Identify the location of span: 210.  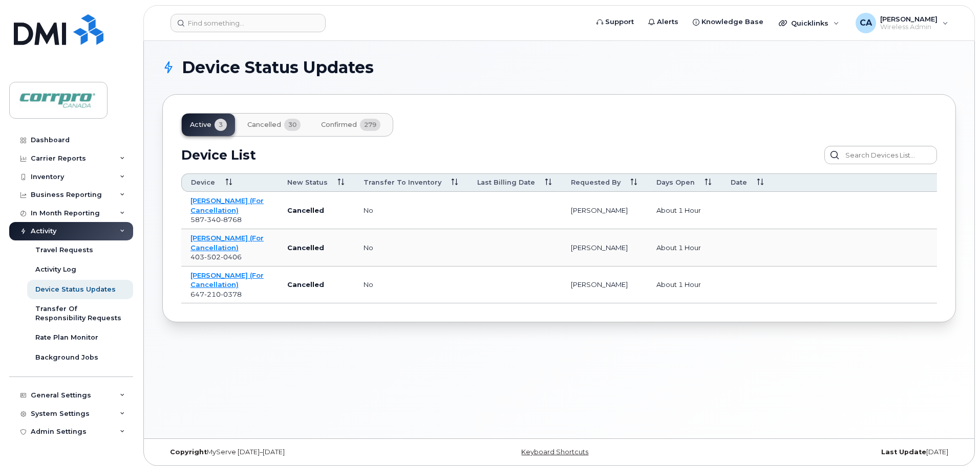
(213, 294).